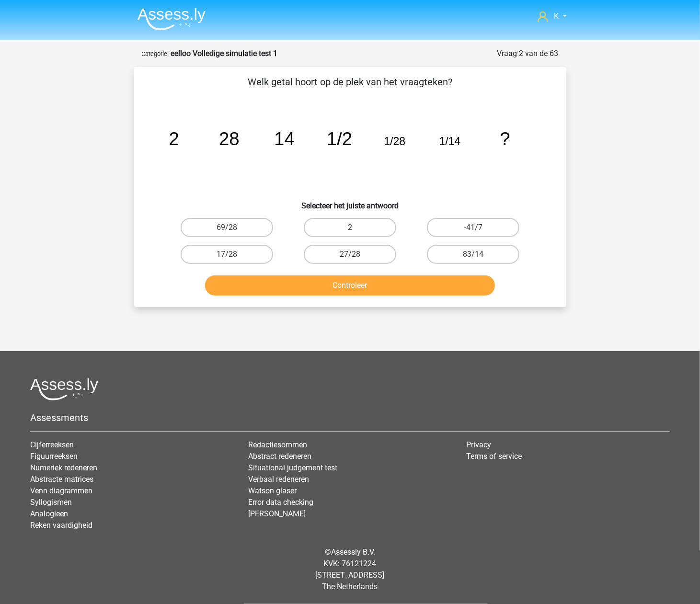  Describe the element at coordinates (528, 54) in the screenshot. I see `div: Vraag 2 van de 63` at that location.